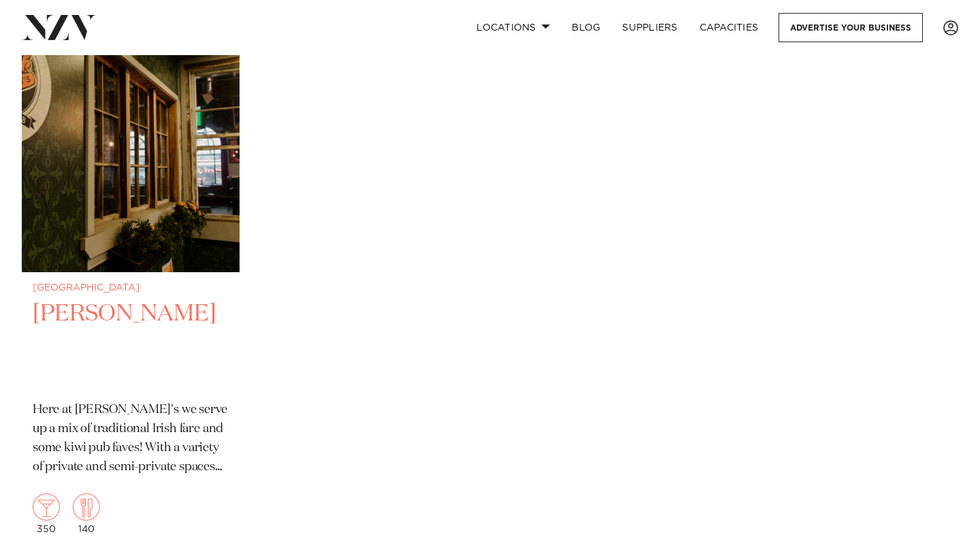 Image resolution: width=980 pixels, height=558 pixels. What do you see at coordinates (87, 514) in the screenshot?
I see `div: 140` at bounding box center [87, 514].